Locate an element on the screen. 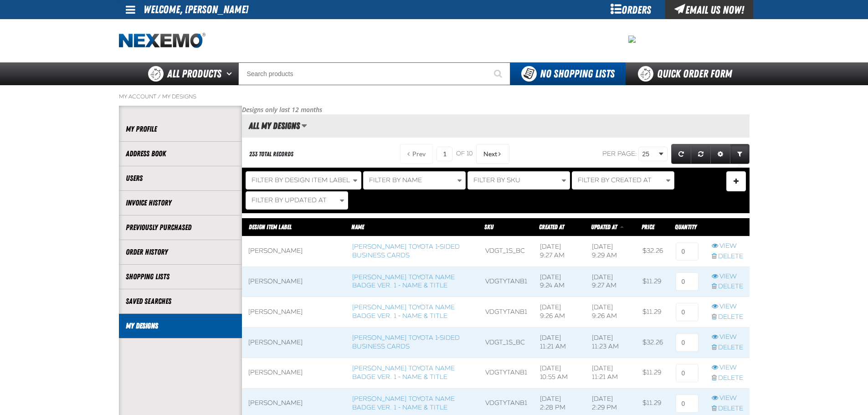 The image size is (868, 415). span: Filter By Updated At is located at coordinates (289, 200).